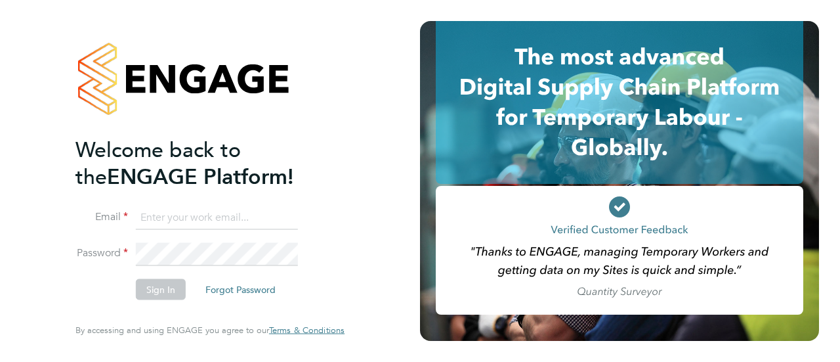  I want to click on button: Sign In, so click(161, 290).